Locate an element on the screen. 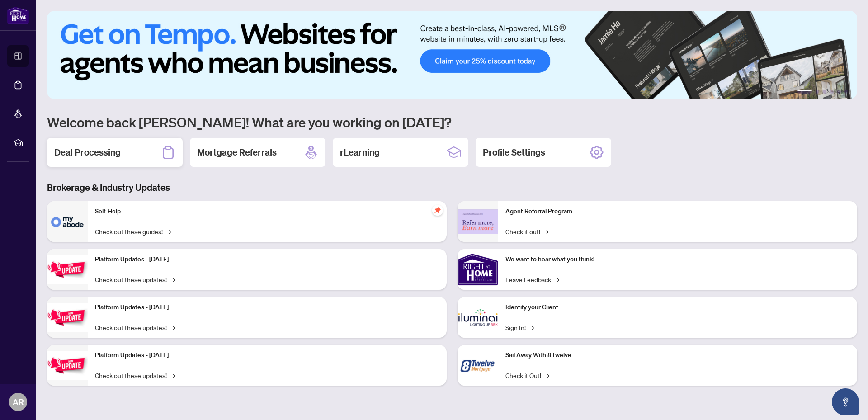 This screenshot has height=420, width=868. button: 2 is located at coordinates (818, 92).